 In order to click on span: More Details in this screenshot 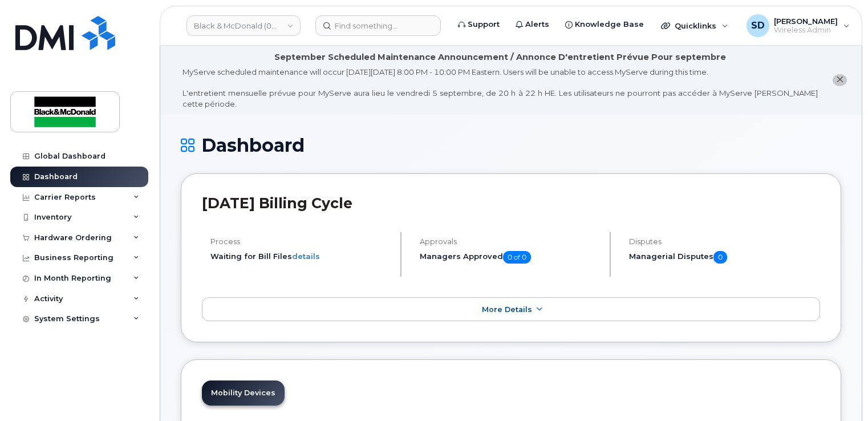, I will do `click(507, 309)`.